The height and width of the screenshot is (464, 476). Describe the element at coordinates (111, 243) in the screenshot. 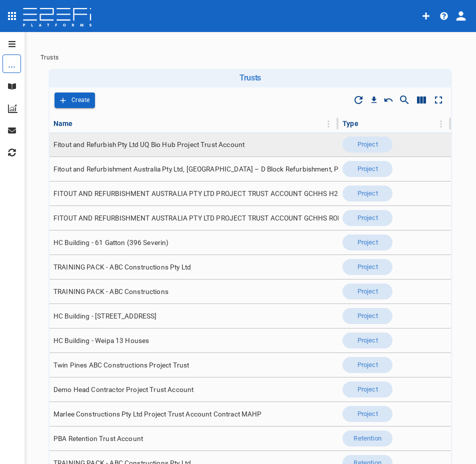

I see `span: HC Building - 61 Gatton (396 Severin)` at that location.